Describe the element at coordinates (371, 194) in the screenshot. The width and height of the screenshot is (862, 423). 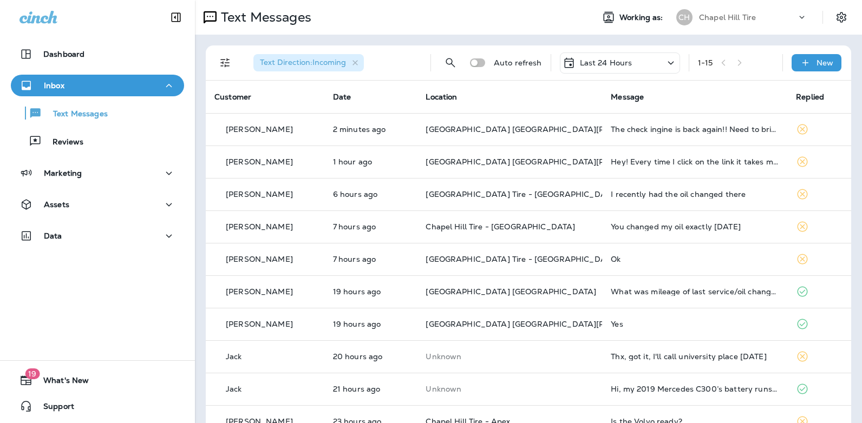
I see `p: Aug 14, 2025 09:56 AM` at that location.